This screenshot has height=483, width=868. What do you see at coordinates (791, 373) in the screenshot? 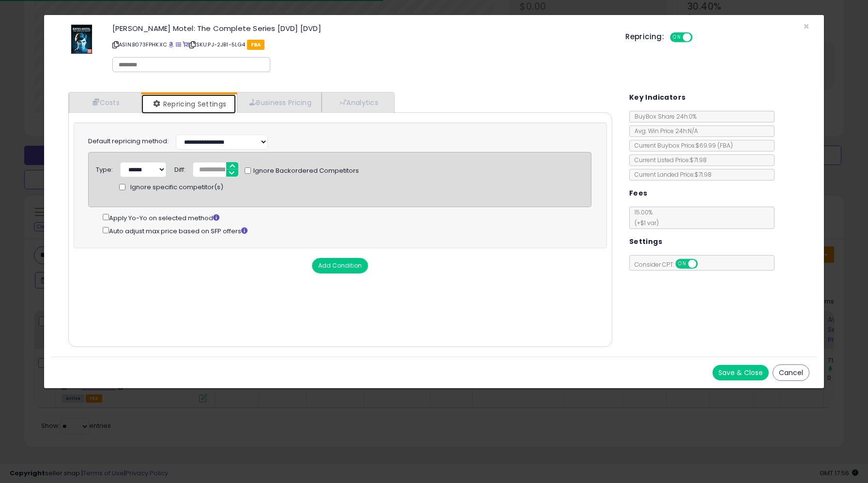
I see `button: Cancel` at bounding box center [791, 373].